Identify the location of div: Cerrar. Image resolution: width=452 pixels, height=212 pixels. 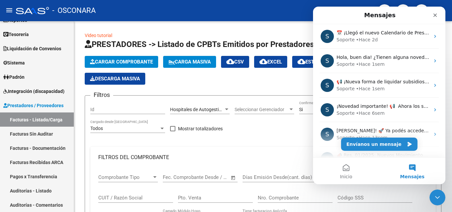
(122, 9).